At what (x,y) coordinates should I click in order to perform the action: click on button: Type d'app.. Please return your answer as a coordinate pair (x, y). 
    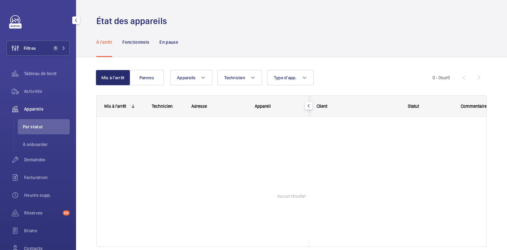
    Looking at the image, I should click on (290, 78).